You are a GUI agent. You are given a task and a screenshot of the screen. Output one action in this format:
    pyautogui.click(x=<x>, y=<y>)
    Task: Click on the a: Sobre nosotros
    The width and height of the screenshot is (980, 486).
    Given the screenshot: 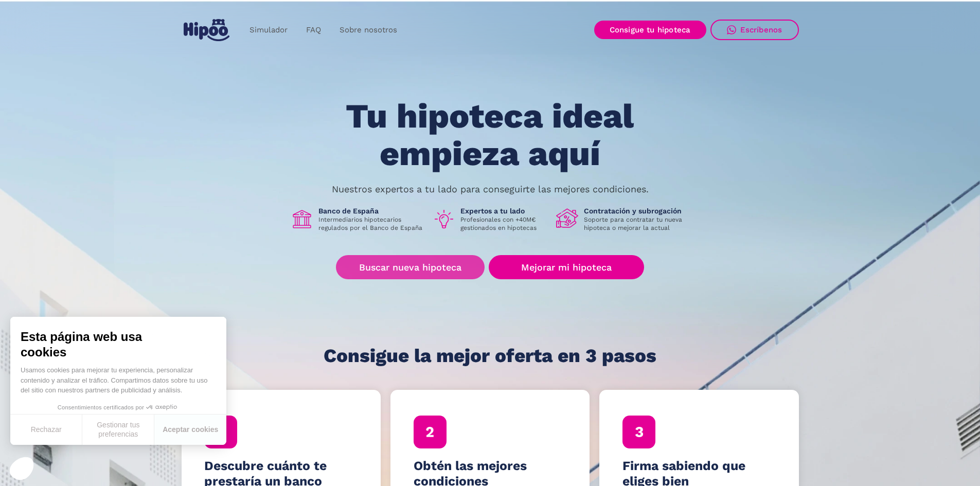 What is the action you would take?
    pyautogui.click(x=368, y=30)
    